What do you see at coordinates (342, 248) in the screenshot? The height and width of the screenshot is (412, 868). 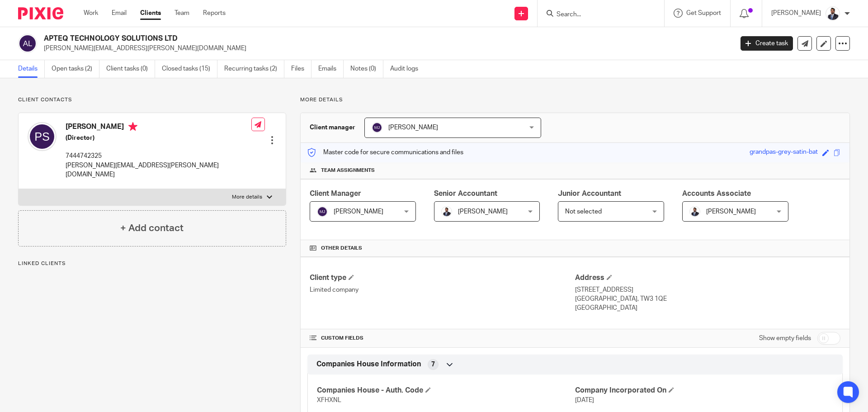 I see `span: Other details` at bounding box center [342, 248].